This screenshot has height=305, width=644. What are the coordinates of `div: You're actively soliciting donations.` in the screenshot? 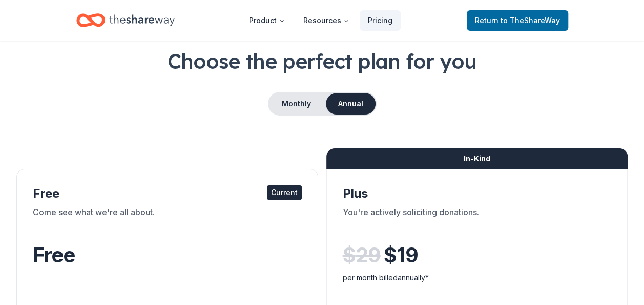 It's located at (477, 220).